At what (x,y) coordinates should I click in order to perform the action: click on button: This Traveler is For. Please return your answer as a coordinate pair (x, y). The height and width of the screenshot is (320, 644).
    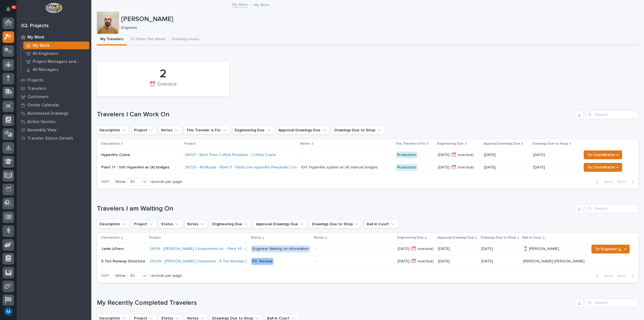
    Looking at the image, I should click on (207, 130).